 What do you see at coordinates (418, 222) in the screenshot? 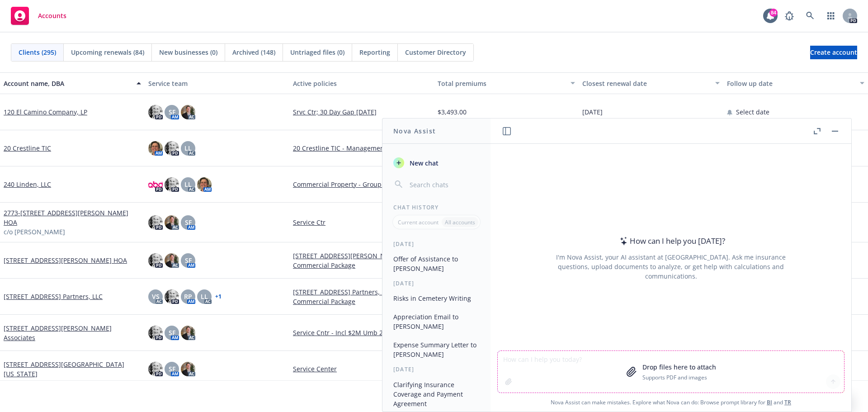
I see `p: Current account` at bounding box center [418, 222].